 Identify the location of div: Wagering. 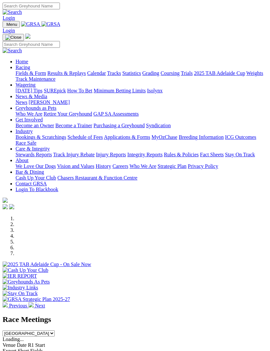
(141, 91).